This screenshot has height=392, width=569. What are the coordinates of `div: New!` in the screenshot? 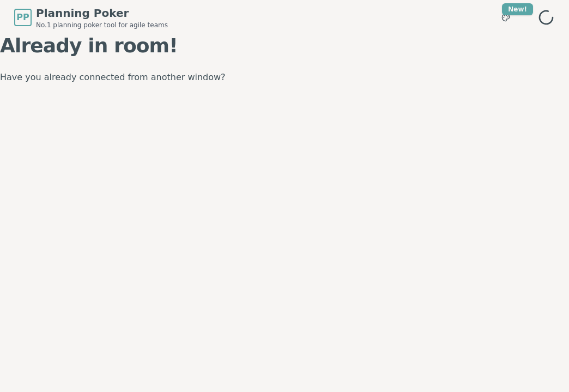 It's located at (517, 9).